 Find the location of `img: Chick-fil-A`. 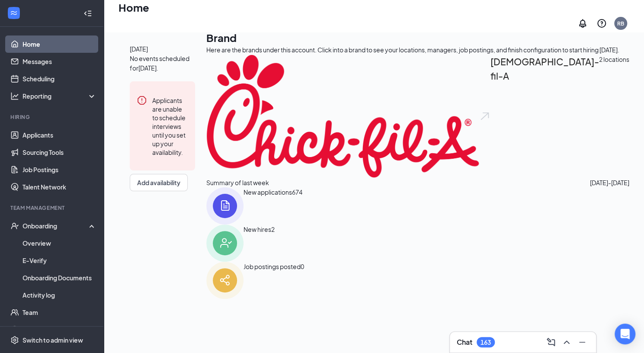

img: Chick-fil-A is located at coordinates (342, 116).